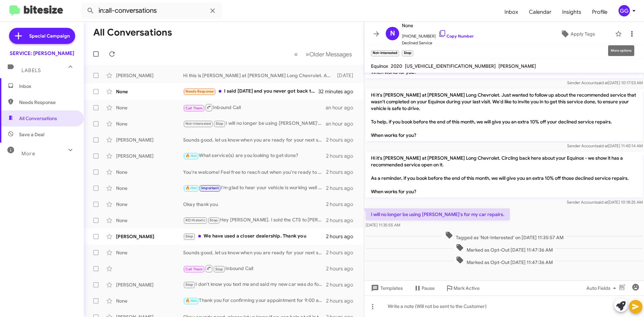  Describe the element at coordinates (386, 288) in the screenshot. I see `span: Templates` at that location.